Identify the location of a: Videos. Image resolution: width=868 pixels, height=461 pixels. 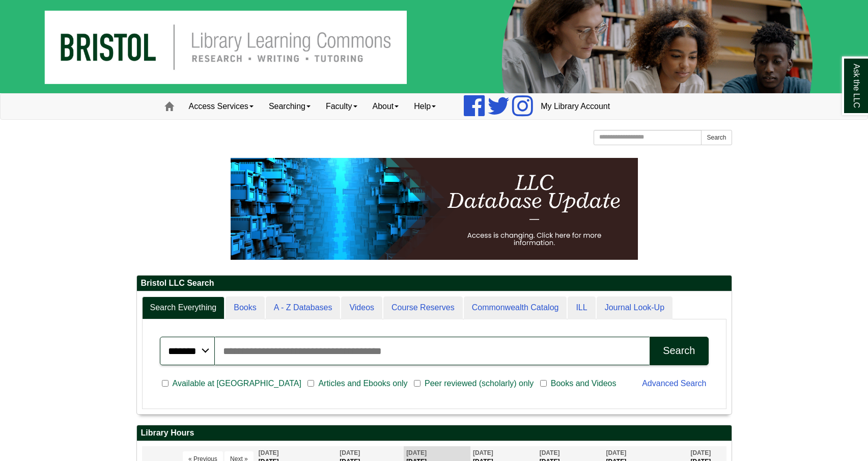
(362, 308).